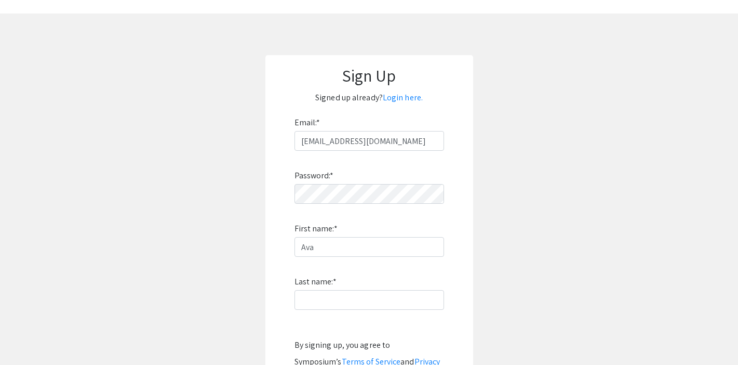  What do you see at coordinates (369, 98) in the screenshot?
I see `p: Signed up already?` at bounding box center [369, 98].